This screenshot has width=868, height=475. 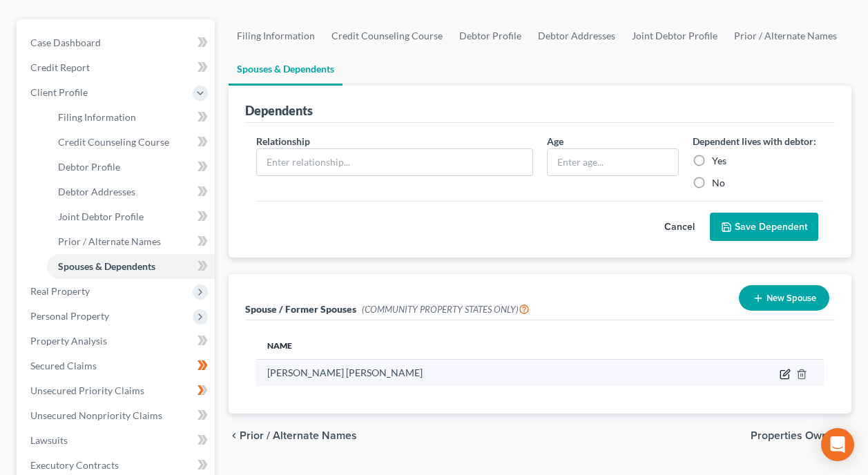 I want to click on span: Credit Counseling Course, so click(x=113, y=142).